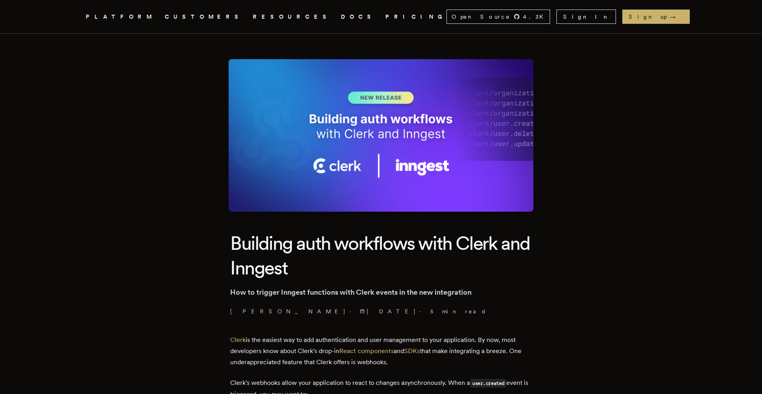 Image resolution: width=762 pixels, height=394 pixels. I want to click on span: PLATFORM, so click(120, 17).